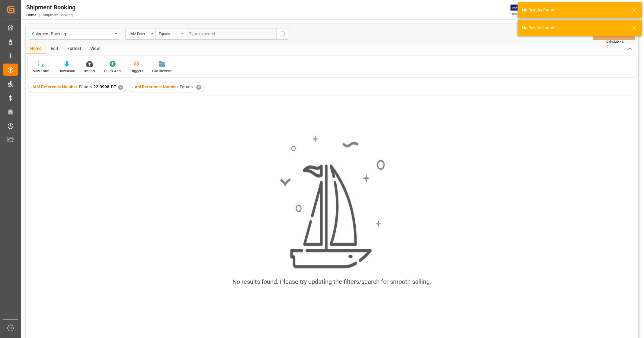 The height and width of the screenshot is (338, 644). Describe the element at coordinates (36, 49) in the screenshot. I see `div: Home` at that location.